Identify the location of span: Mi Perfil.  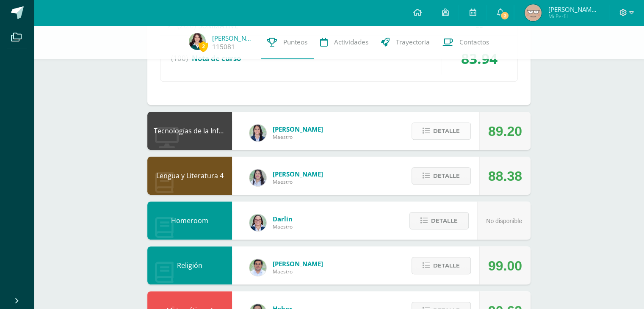
(573, 16).